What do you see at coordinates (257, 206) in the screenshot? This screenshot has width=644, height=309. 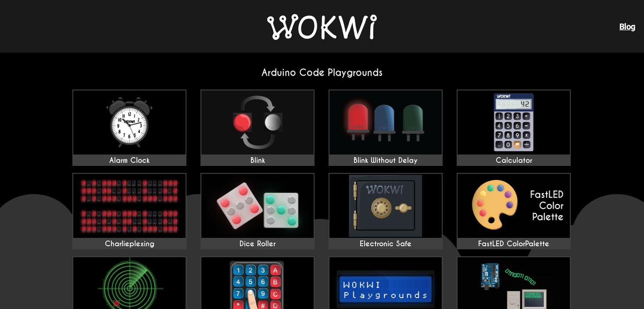 I see `img: Dice Roller` at bounding box center [257, 206].